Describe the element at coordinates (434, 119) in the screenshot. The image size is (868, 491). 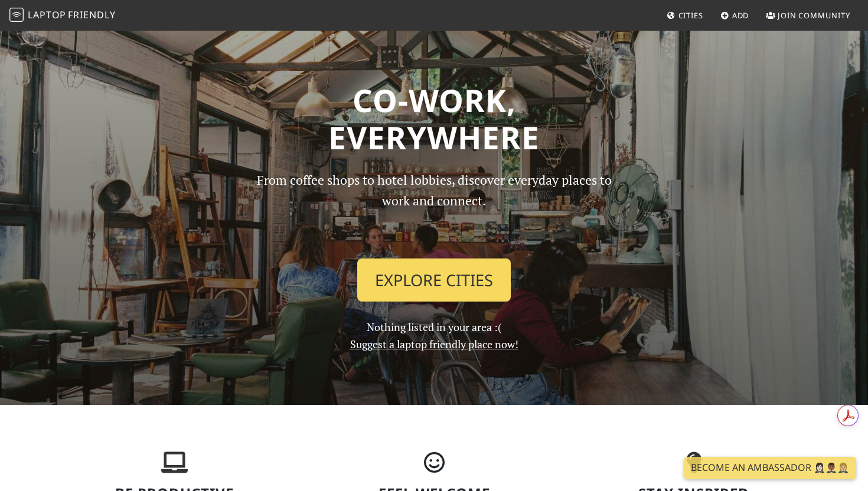
I see `h1: Co-work, Everywhere` at that location.